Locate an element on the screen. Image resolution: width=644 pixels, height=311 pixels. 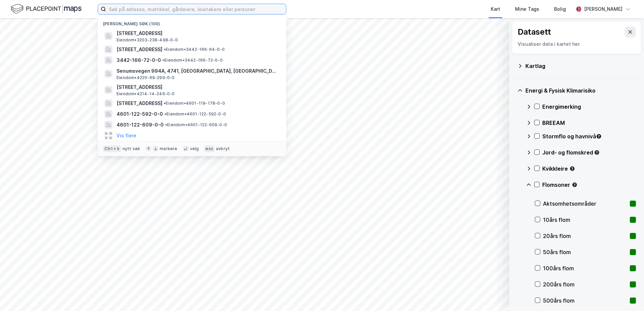
div: esc is located at coordinates (209, 149).